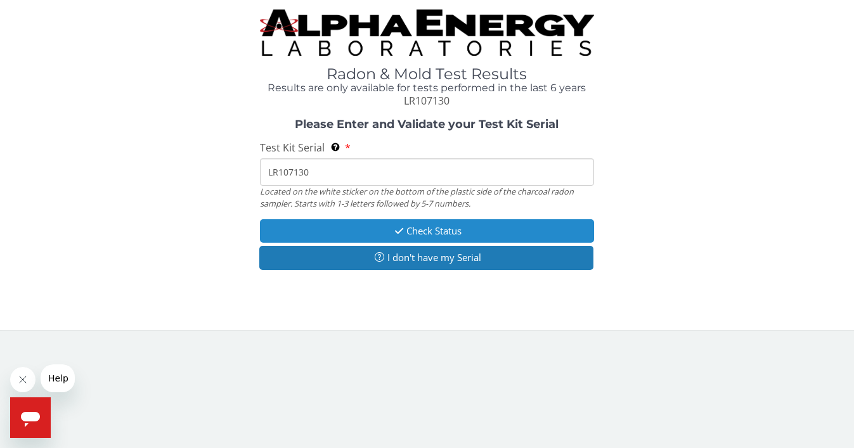 This screenshot has width=854, height=448. Describe the element at coordinates (427, 32) in the screenshot. I see `img: TightCrop.jpg` at that location.